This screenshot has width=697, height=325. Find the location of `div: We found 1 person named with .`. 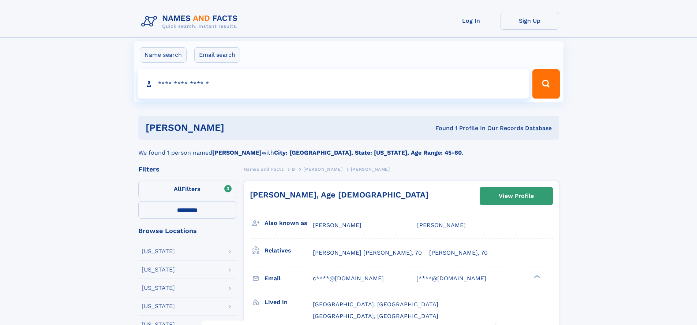

div: We found 1 person named with . is located at coordinates (349, 148).